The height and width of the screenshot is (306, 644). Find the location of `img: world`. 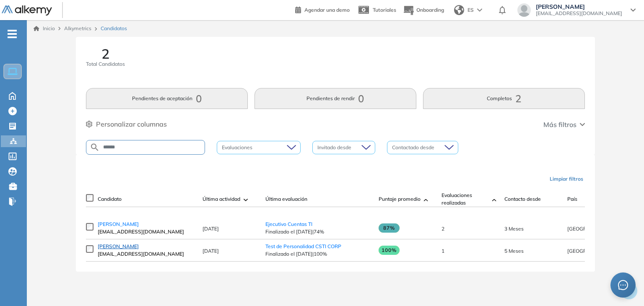

img: world is located at coordinates (459, 10).